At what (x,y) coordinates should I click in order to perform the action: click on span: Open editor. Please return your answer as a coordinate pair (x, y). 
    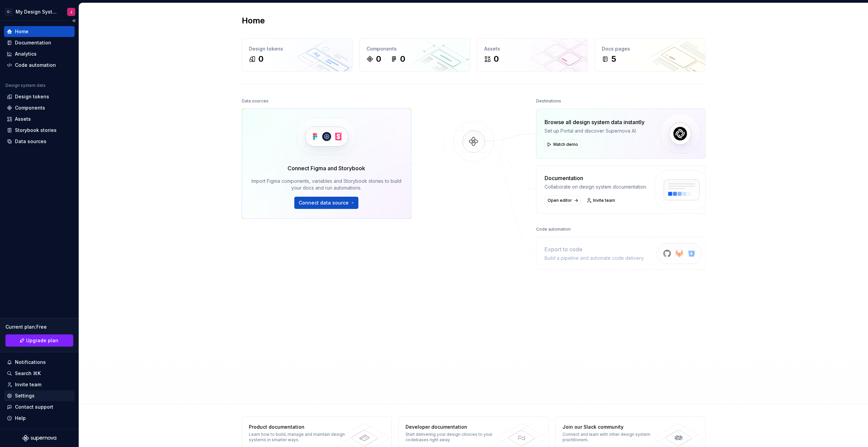
    Looking at the image, I should click on (560, 200).